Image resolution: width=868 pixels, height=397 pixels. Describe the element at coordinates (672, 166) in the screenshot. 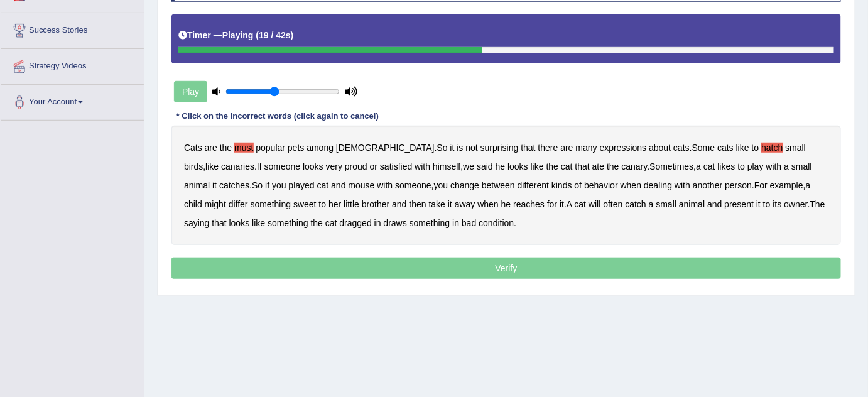

I see `b: Sometimes` at that location.